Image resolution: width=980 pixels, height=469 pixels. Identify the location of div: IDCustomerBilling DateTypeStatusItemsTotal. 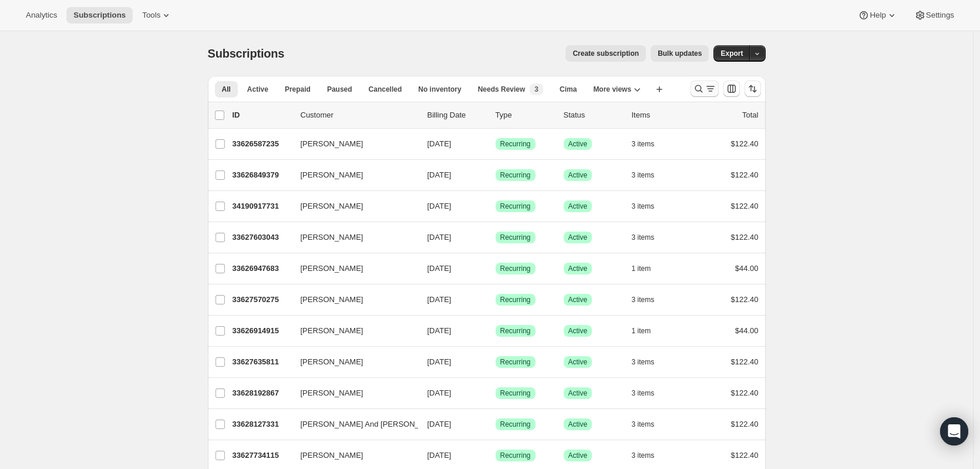
(495, 115).